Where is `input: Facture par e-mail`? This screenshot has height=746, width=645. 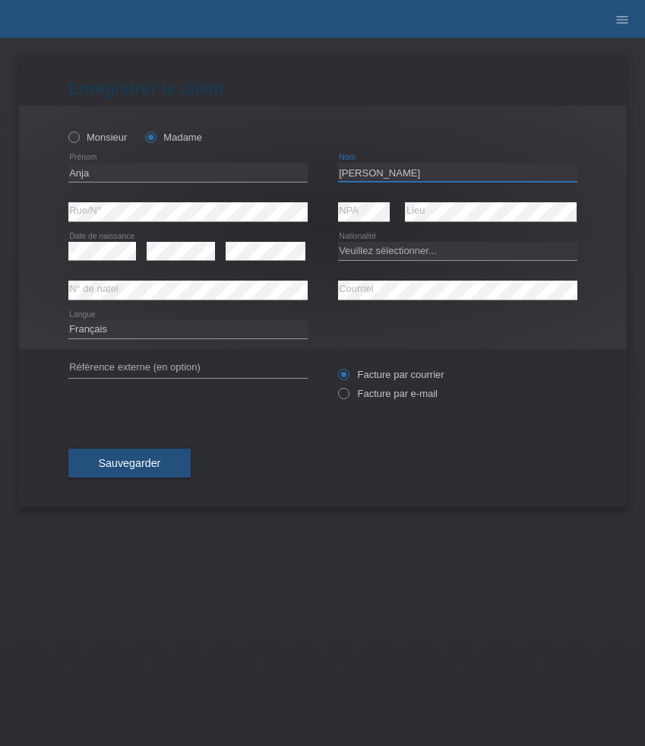
input: Facture par e-mail is located at coordinates (343, 397).